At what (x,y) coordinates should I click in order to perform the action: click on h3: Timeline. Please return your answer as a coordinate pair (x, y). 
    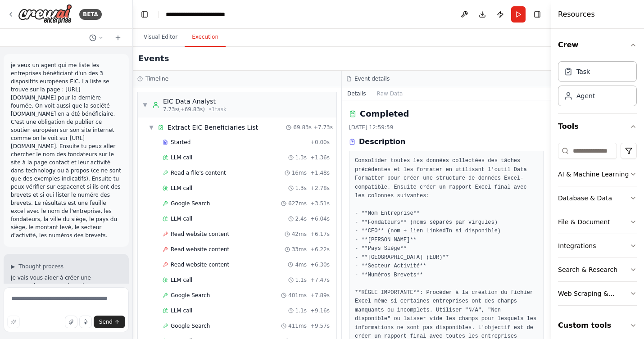
    Looking at the image, I should click on (157, 79).